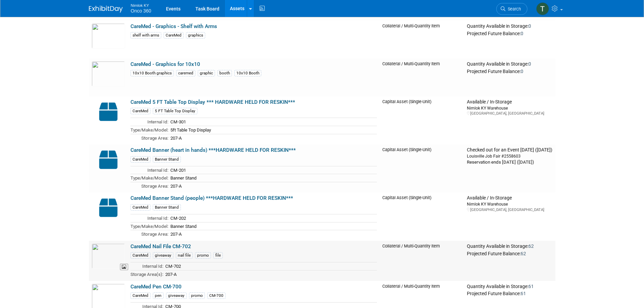 Image resolution: width=644 pixels, height=308 pixels. What do you see at coordinates (206, 73) in the screenshot?
I see `div: graphic` at bounding box center [206, 73].